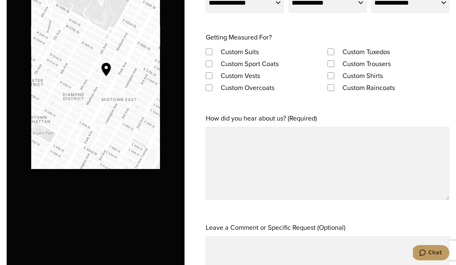 This screenshot has width=456, height=265. I want to click on label: How did you hear about us? (Required), so click(261, 118).